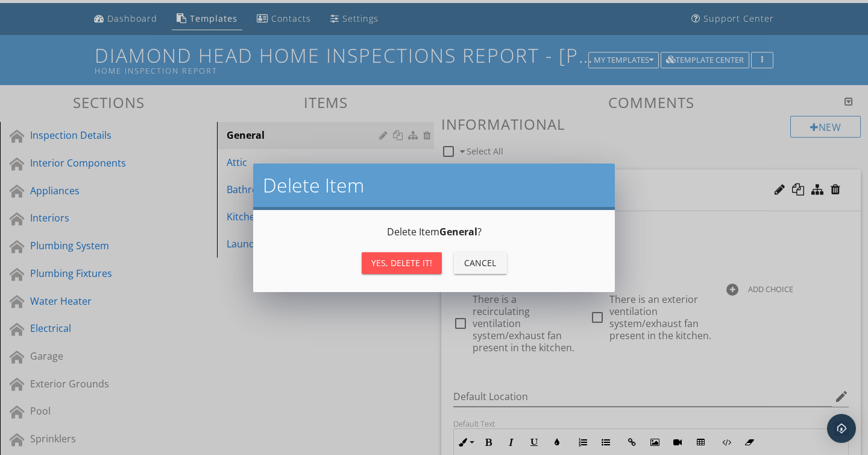  I want to click on div: Yes, Delete it!, so click(401, 262).